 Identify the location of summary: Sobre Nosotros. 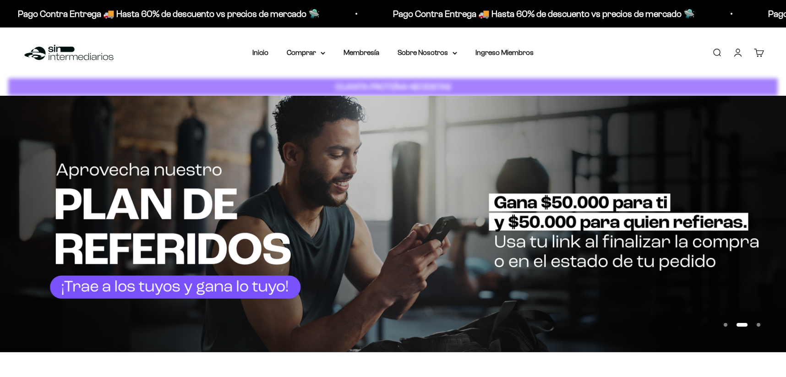
(428, 53).